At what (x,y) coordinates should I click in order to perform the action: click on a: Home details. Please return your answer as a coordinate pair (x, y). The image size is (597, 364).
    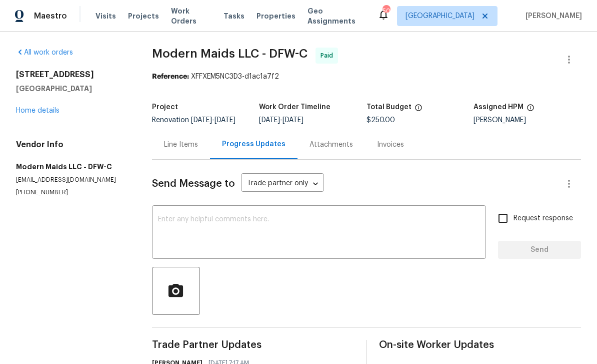
    Looking at the image, I should click on (38, 111).